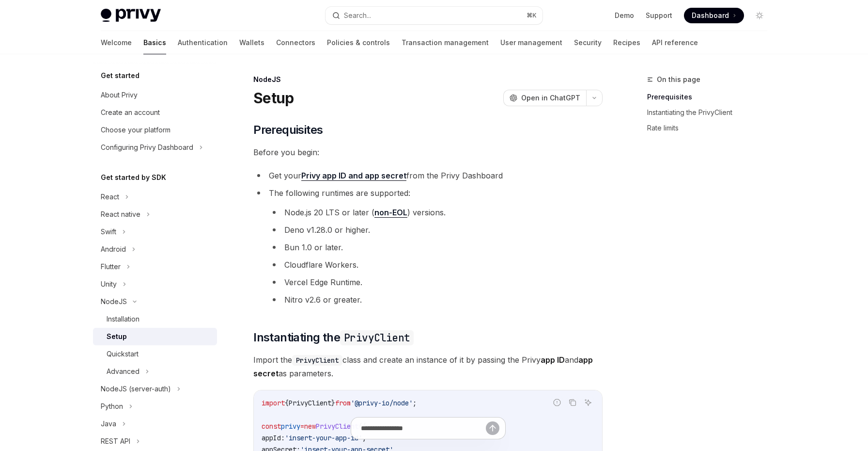 This screenshot has width=868, height=451. What do you see at coordinates (130, 15) in the screenshot?
I see `img: light logo` at bounding box center [130, 15].